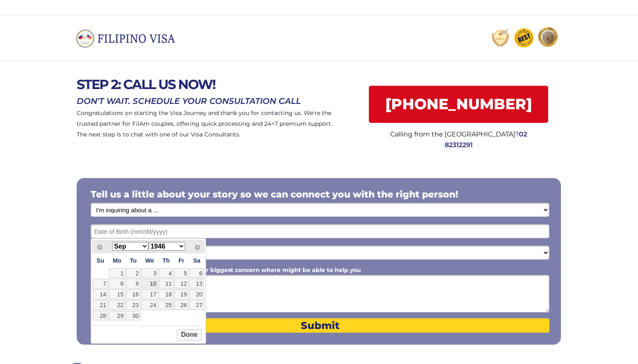 The width and height of the screenshot is (638, 364). What do you see at coordinates (133, 305) in the screenshot?
I see `a: 23` at bounding box center [133, 305].